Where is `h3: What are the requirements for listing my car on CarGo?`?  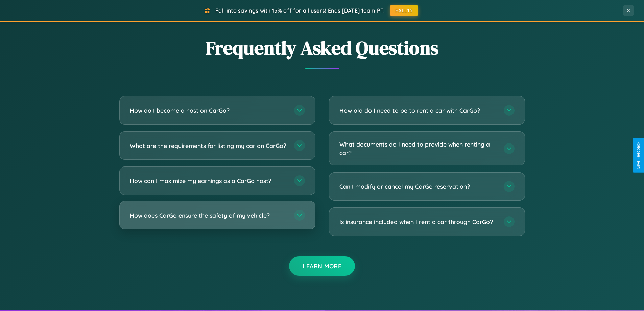
h3: What are the requirements for listing my car on CarGo? is located at coordinates (209, 145).